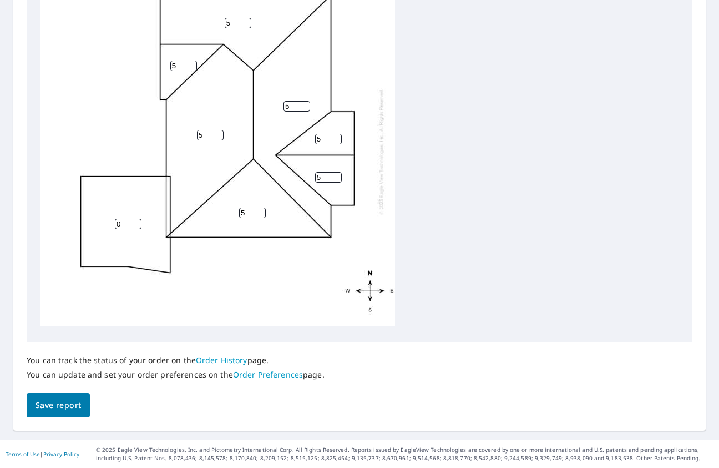 This screenshot has width=719, height=468. I want to click on button: Save report, so click(58, 405).